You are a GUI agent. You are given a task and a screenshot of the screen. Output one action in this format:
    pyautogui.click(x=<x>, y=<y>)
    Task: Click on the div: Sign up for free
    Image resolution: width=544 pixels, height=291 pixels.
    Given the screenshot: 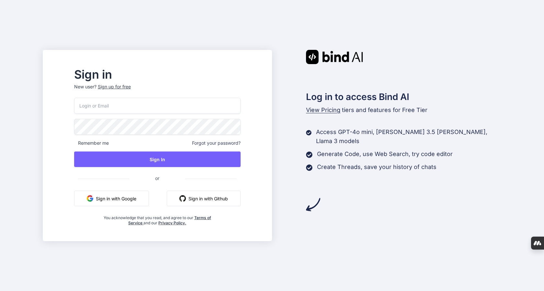 What is the action you would take?
    pyautogui.click(x=114, y=87)
    